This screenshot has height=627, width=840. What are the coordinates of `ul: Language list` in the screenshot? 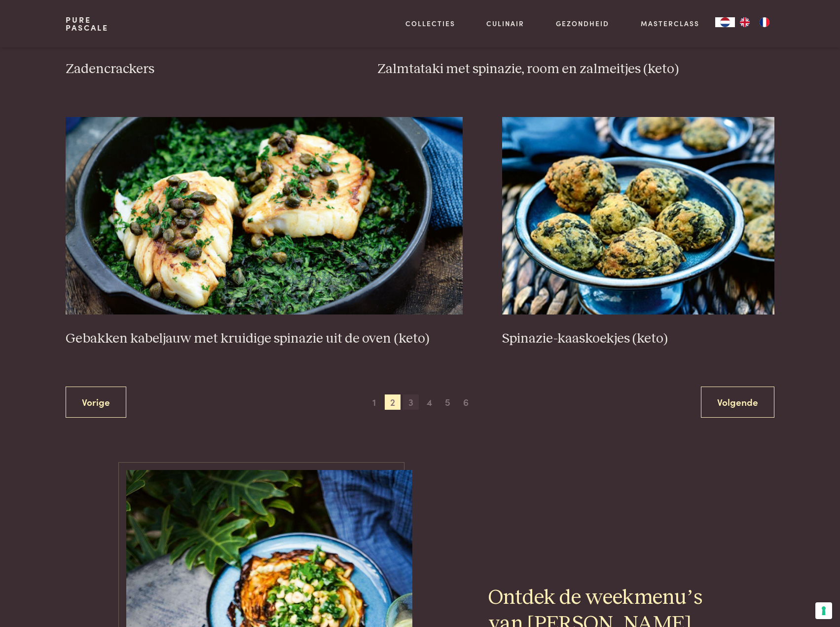 It's located at (755, 22).